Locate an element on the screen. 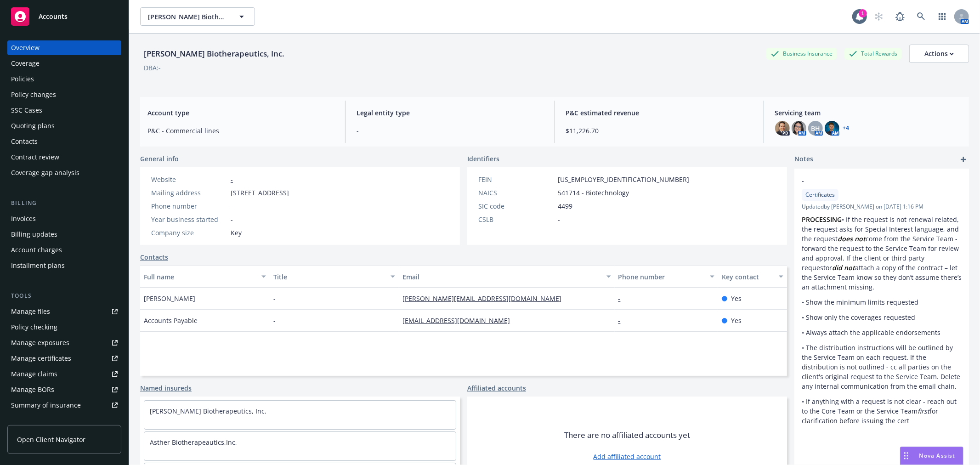  a: Policy changes is located at coordinates (64, 95).